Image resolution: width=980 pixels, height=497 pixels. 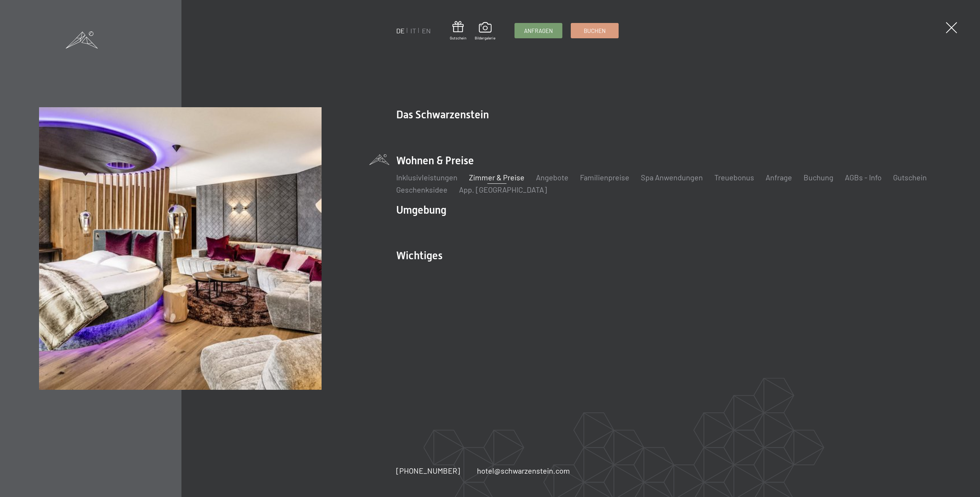 What do you see at coordinates (779, 177) in the screenshot?
I see `a: Anfrage` at bounding box center [779, 177].